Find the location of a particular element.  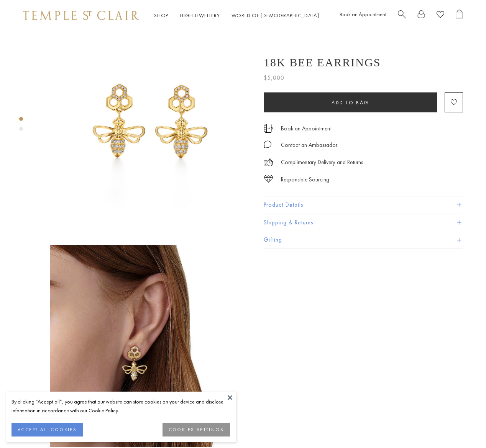

img: icon_delivery.svg is located at coordinates (269, 162).